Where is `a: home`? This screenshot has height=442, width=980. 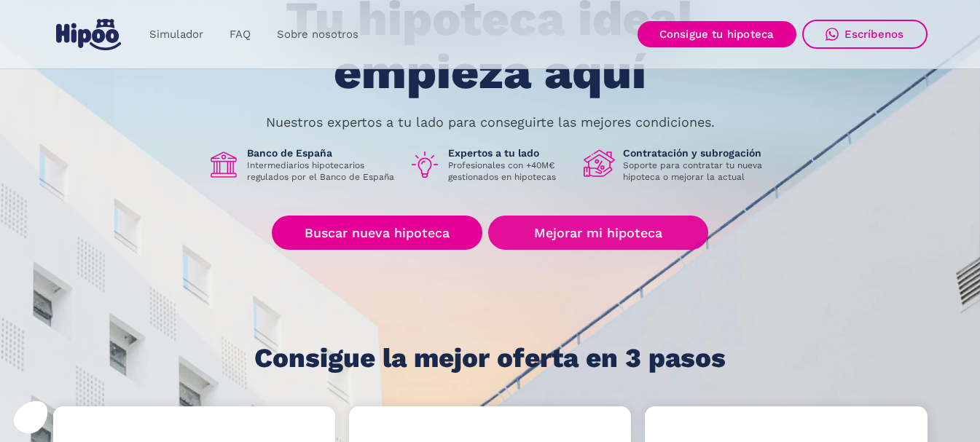 a: home is located at coordinates (89, 34).